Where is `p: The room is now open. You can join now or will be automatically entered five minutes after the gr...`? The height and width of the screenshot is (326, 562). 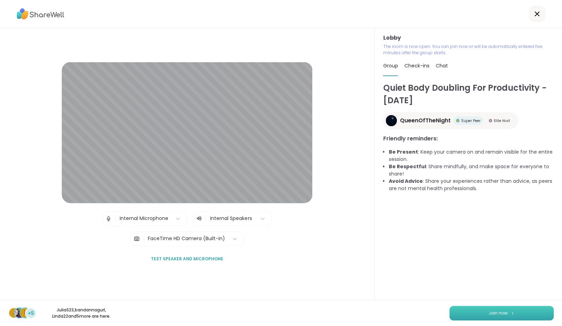
p: The room is now open. You can join now or will be automatically entered five minutes after the gr... is located at coordinates (468, 50).